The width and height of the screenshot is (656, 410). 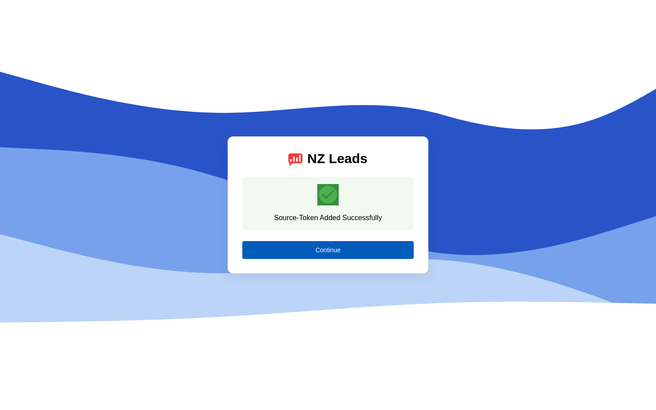 What do you see at coordinates (337, 159) in the screenshot?
I see `div: NZ Leads` at bounding box center [337, 159].